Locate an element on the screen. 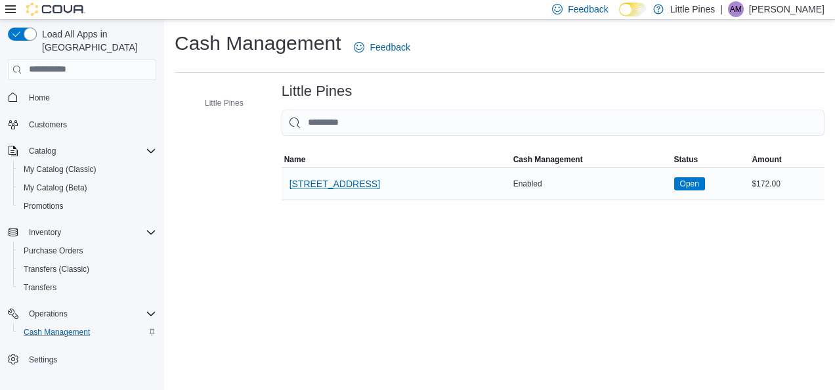 The width and height of the screenshot is (835, 390). button: Customers is located at coordinates (82, 124).